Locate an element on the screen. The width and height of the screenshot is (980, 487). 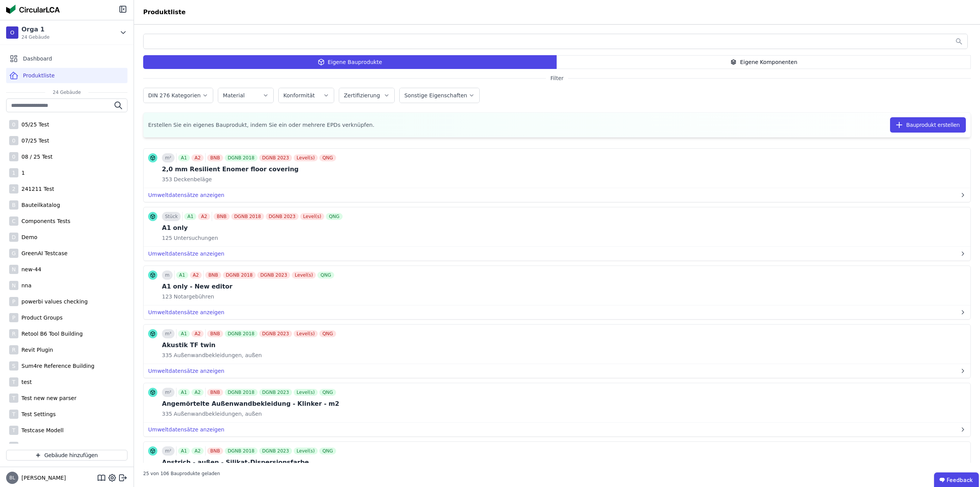
button: Konformität is located at coordinates (306, 95).